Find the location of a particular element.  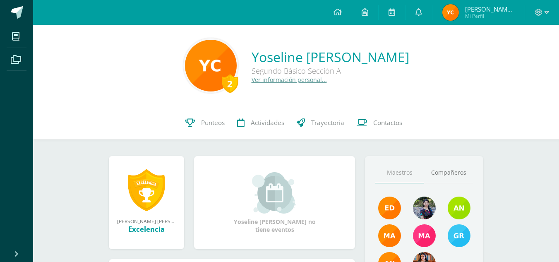

span: Contactos is located at coordinates (388, 123).